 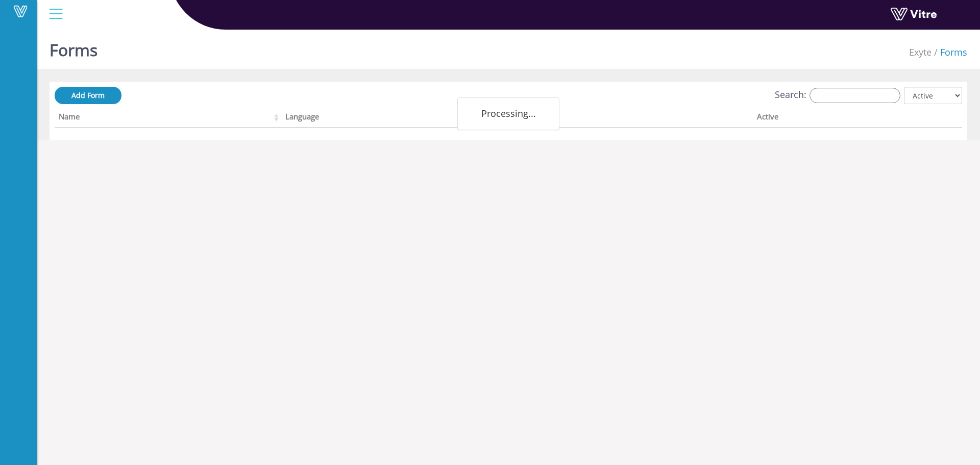 What do you see at coordinates (636, 119) in the screenshot?
I see `th: Company` at bounding box center [636, 119].